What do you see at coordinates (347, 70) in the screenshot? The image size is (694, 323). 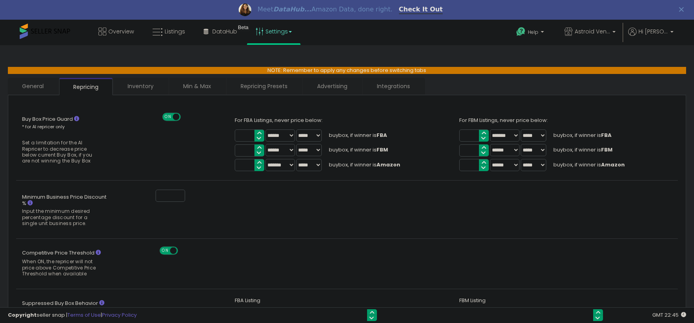 I see `p: NOTE: Remember to apply any changes before switching tabs` at bounding box center [347, 70].